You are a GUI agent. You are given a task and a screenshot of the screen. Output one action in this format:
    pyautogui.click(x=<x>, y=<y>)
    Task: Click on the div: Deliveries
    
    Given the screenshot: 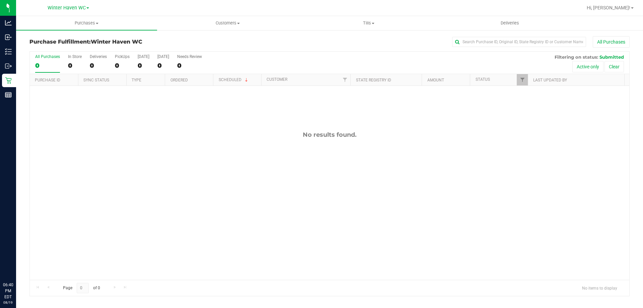 What is the action you would take?
    pyautogui.click(x=98, y=57)
    